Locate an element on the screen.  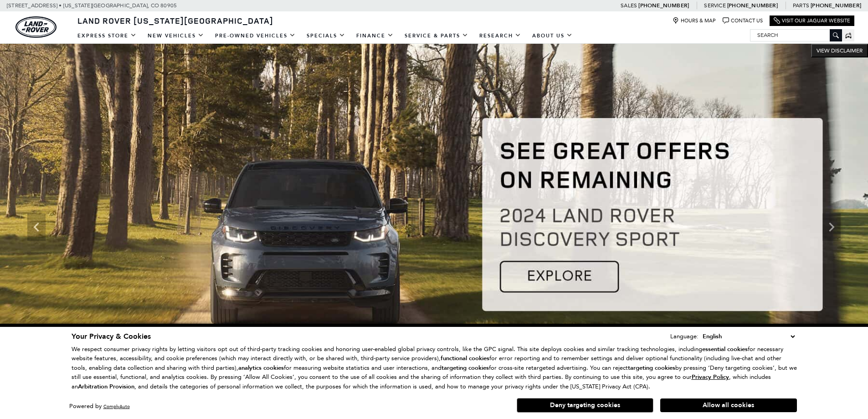
div: Language: is located at coordinates (684, 336).